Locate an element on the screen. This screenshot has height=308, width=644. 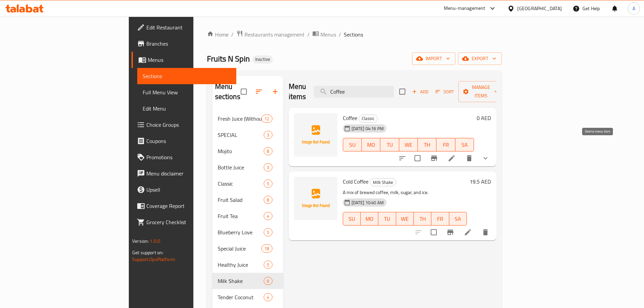
button: show more is located at coordinates (486, 158).